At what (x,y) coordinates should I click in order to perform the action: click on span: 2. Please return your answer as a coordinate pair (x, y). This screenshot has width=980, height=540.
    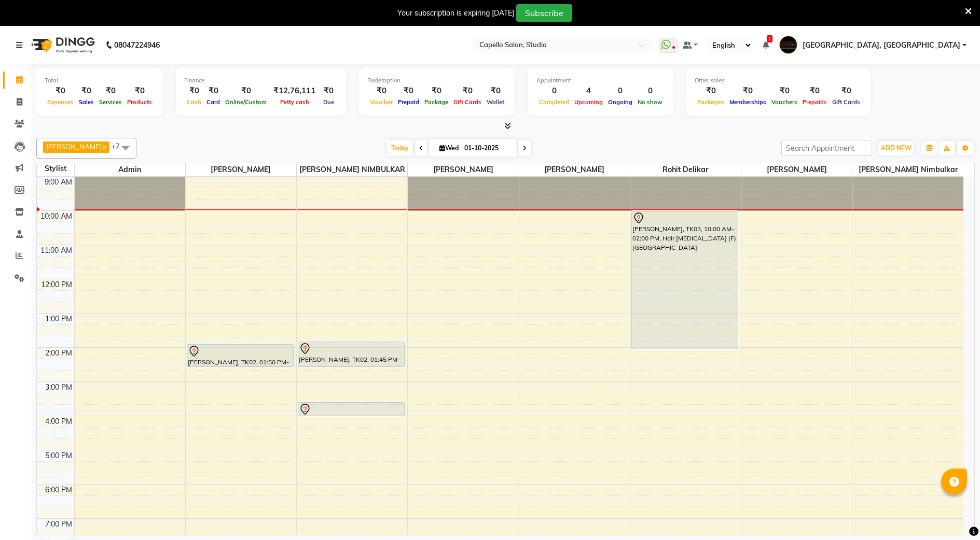
    Looking at the image, I should click on (769, 39).